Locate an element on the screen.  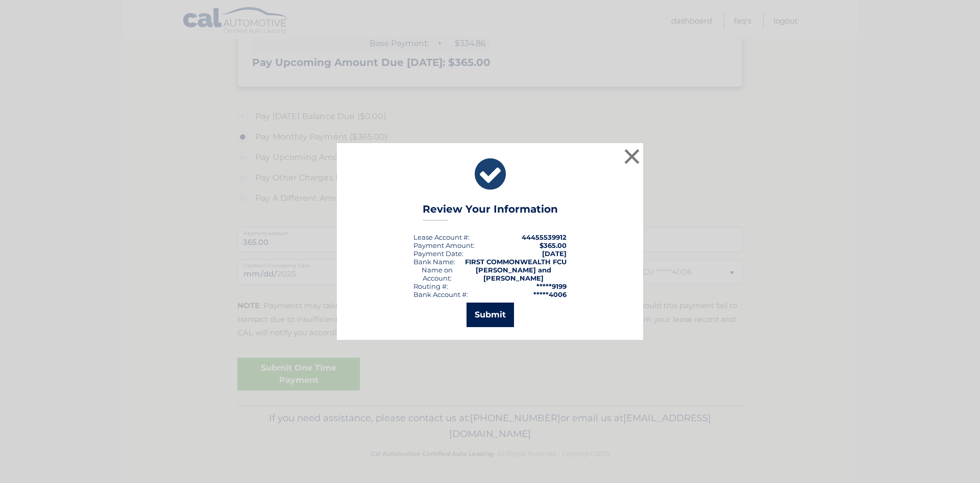
strong: 44455539912 is located at coordinates (544, 237).